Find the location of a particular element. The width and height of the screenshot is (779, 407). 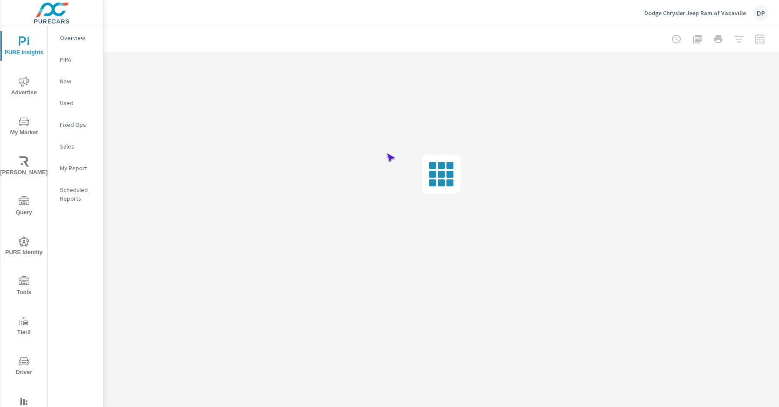

div: Scheduled Reports is located at coordinates (75, 194).